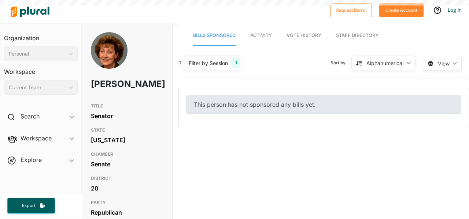 Image resolution: width=469 pixels, height=219 pixels. I want to click on h2: Search, so click(30, 117).